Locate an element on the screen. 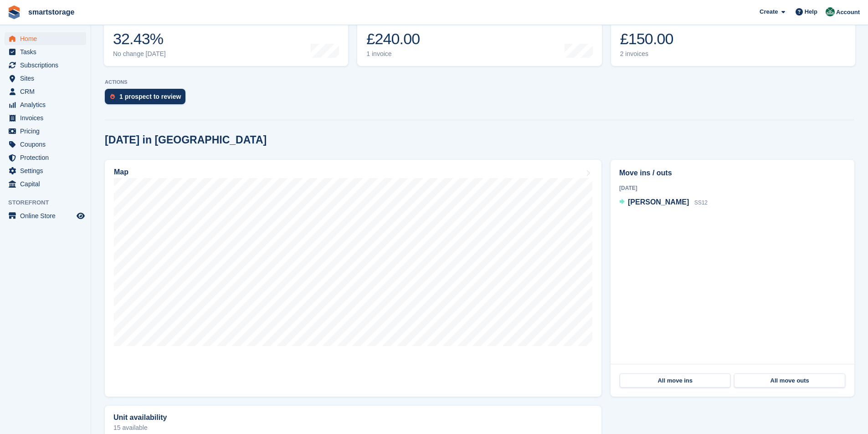  div: 2 invoices is located at coordinates (651, 54).